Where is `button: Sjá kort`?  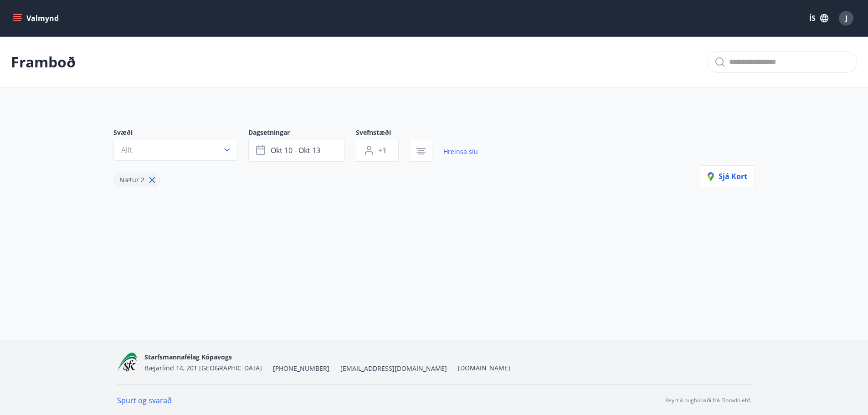
button: Sjá kort is located at coordinates (727, 176).